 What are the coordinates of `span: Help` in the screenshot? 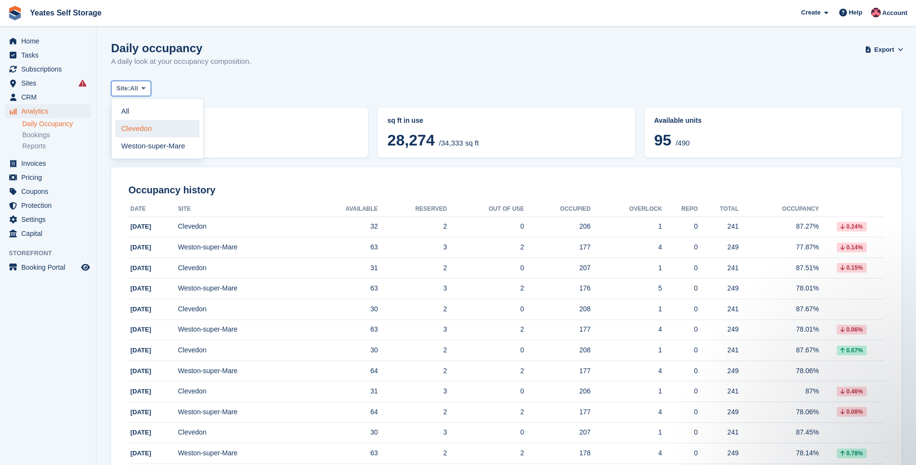 It's located at (856, 13).